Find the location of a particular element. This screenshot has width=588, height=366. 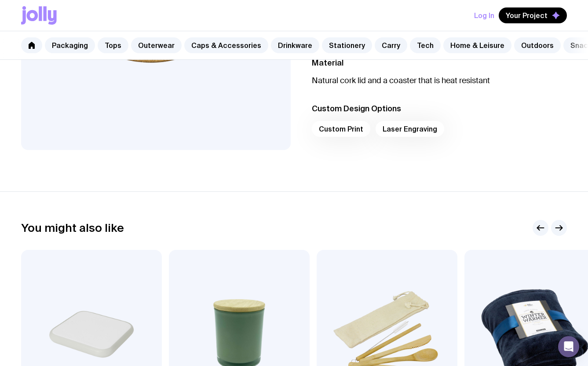

h3: Custom Design Options is located at coordinates (440, 109).